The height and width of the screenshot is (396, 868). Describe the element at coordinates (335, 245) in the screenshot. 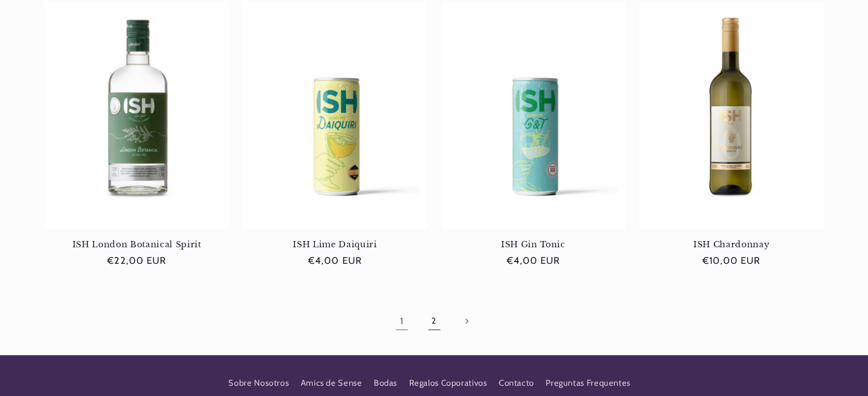

I see `a: ISH Lime Daiquiri` at that location.